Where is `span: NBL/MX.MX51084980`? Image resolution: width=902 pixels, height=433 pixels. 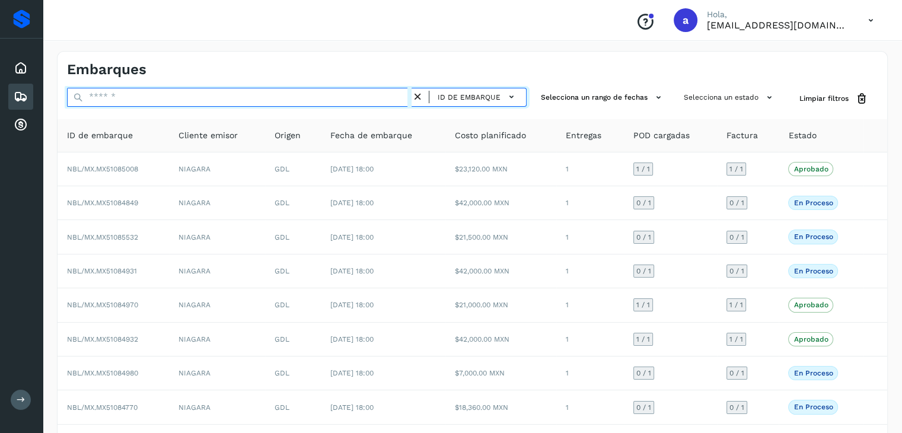
span: NBL/MX.MX51084980 is located at coordinates (103, 373).